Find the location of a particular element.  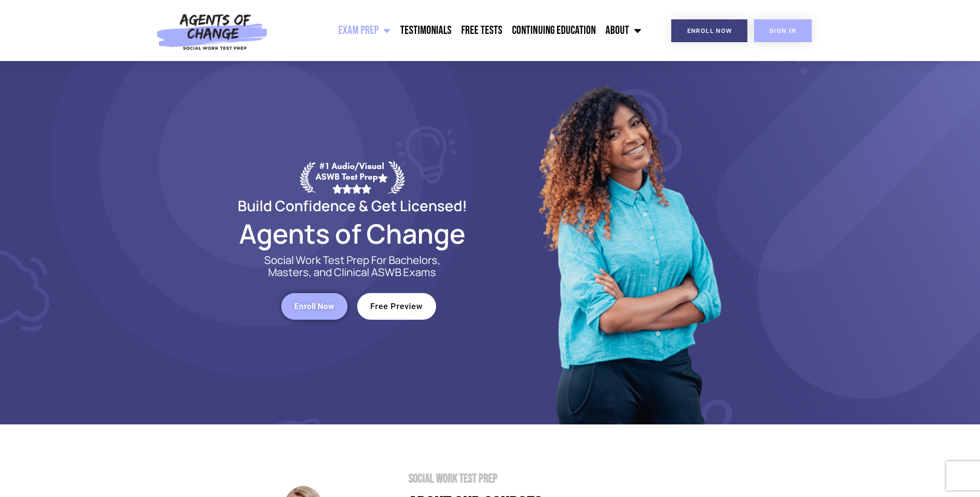

a: Testimonials is located at coordinates (426, 30).